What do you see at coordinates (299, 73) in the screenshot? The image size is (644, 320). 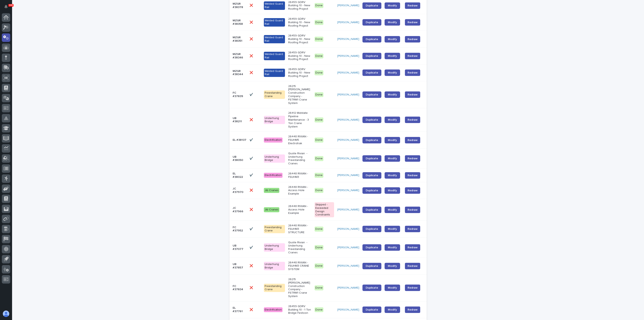 I see `p: 26459 GDRV Building 10 - New Roofing Project` at bounding box center [299, 73].